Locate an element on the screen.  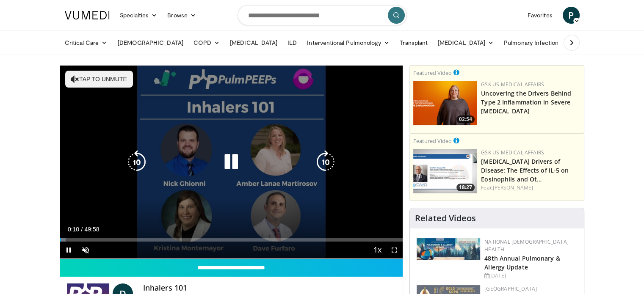
video-js: Video Player is located at coordinates (231, 162).